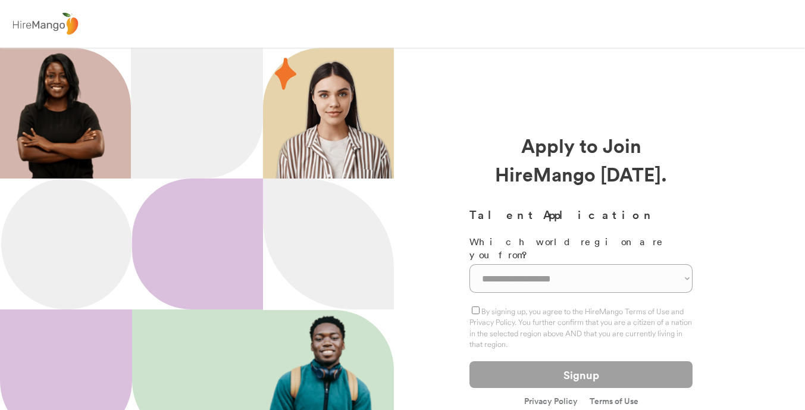  I want to click on img: logo%20-%20hiremango%20gray.png, so click(45, 24).